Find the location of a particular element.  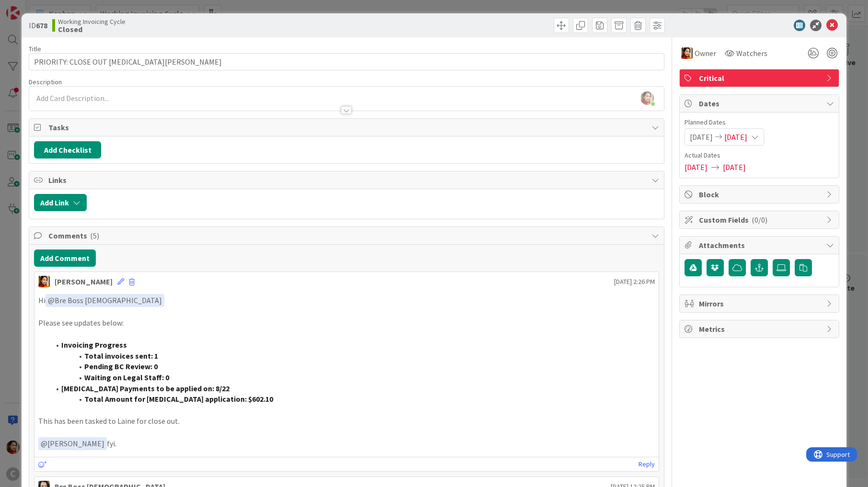

span: Tasks is located at coordinates (347, 127).